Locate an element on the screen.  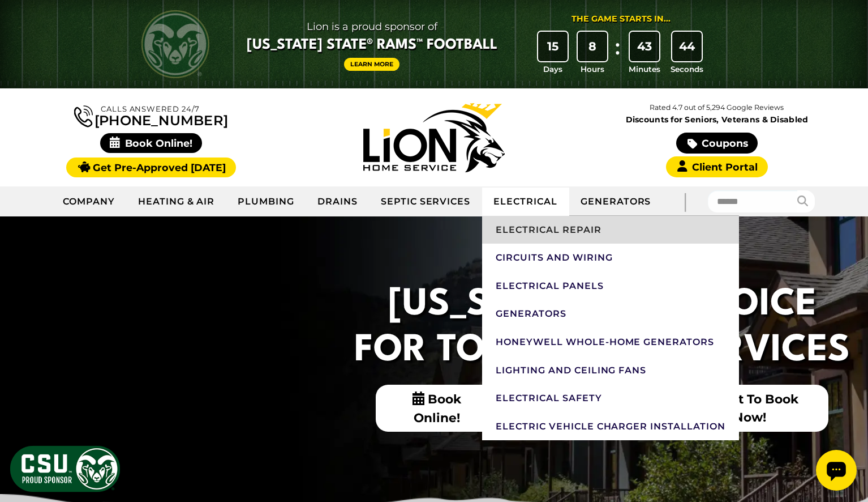
a: Electrical Safety is located at coordinates (611, 398).